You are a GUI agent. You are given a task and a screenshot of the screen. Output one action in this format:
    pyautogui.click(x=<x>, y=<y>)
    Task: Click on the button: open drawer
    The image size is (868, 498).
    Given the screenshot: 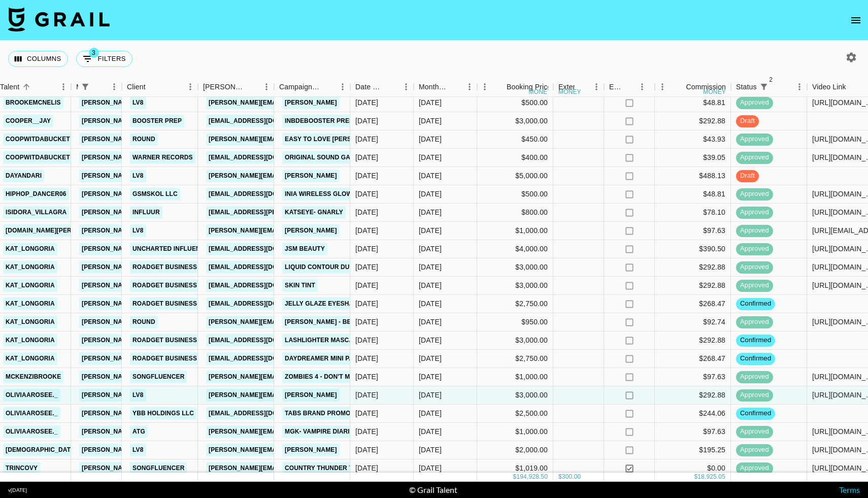 What is the action you would take?
    pyautogui.click(x=856, y=21)
    